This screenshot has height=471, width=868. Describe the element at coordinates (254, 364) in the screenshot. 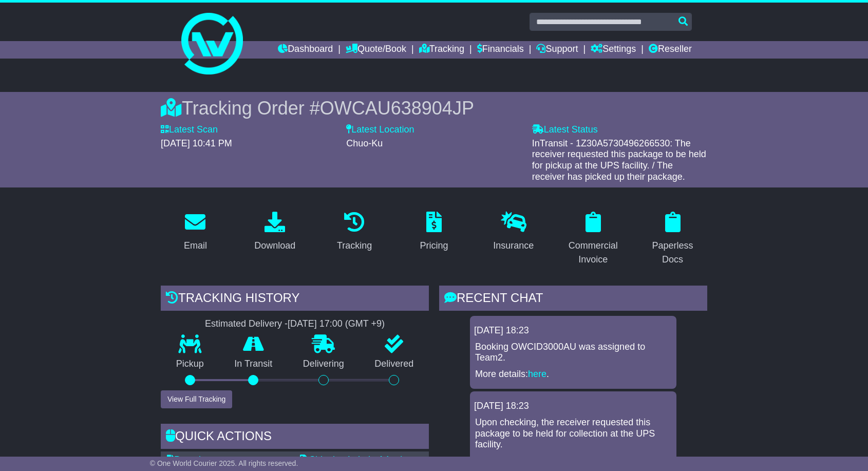

I see `p: In Transit` at that location.